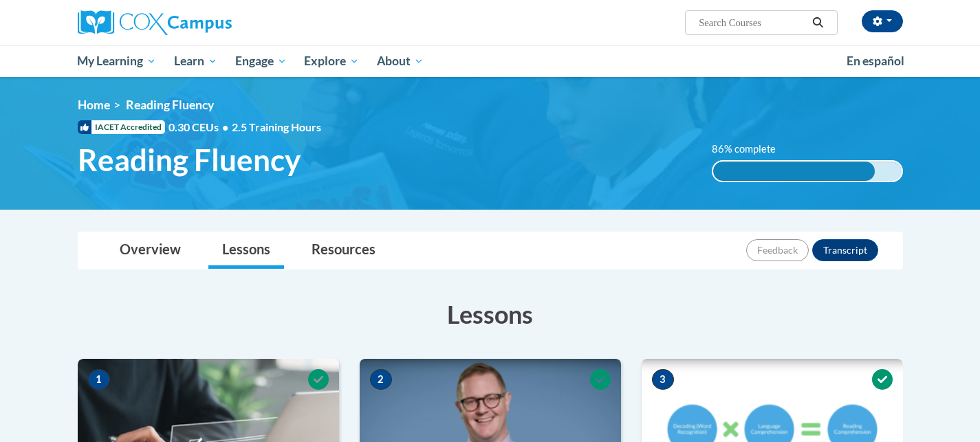 The image size is (980, 442). I want to click on span: 2, so click(380, 380).